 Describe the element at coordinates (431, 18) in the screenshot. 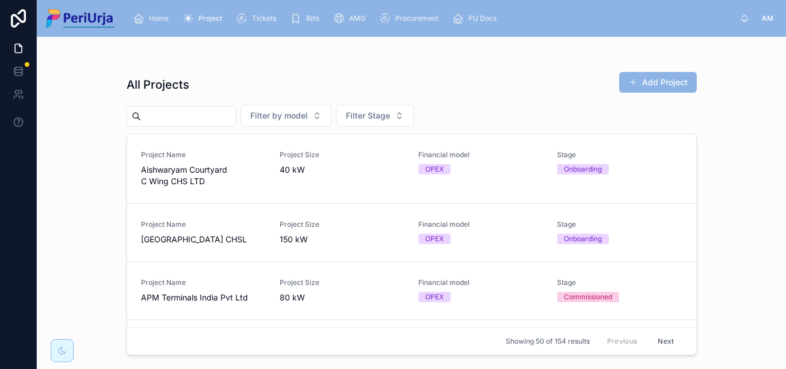

I see `div: scrollable content` at that location.